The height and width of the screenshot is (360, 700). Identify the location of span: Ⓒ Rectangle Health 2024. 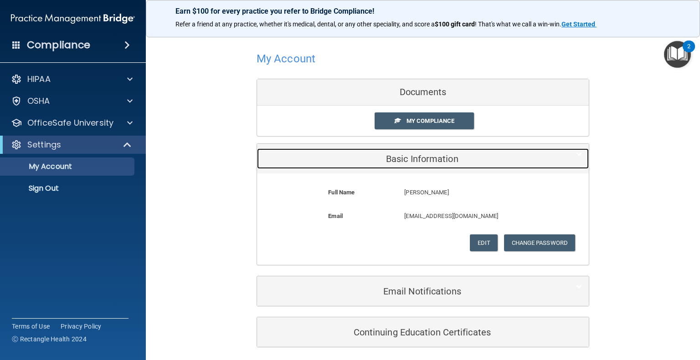
(49, 339).